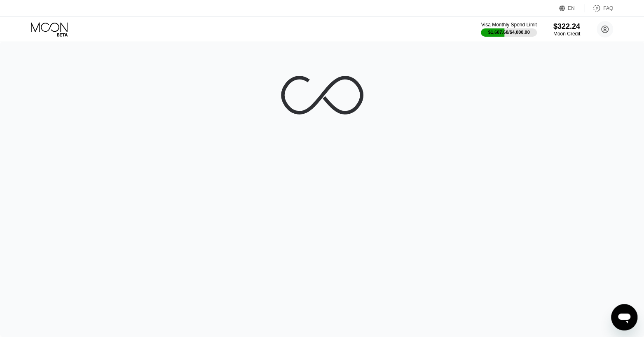 This screenshot has height=337, width=644. What do you see at coordinates (566, 26) in the screenshot?
I see `div: $322.24` at bounding box center [566, 26].